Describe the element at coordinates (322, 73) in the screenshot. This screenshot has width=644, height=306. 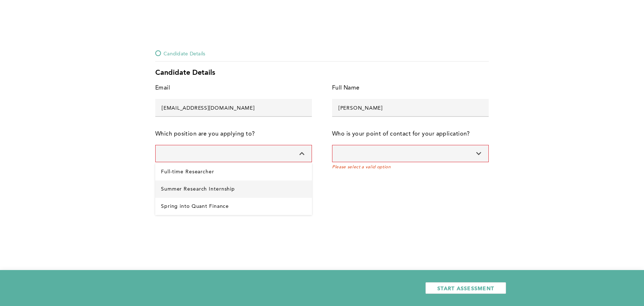
I see `div: Candidate Details` at that location.